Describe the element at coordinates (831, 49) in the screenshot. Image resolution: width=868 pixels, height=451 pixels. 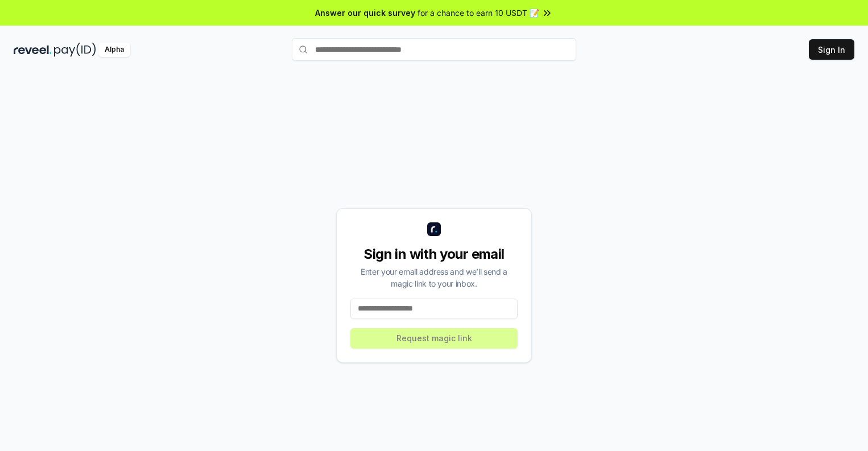
I see `button: Sign In` at that location.